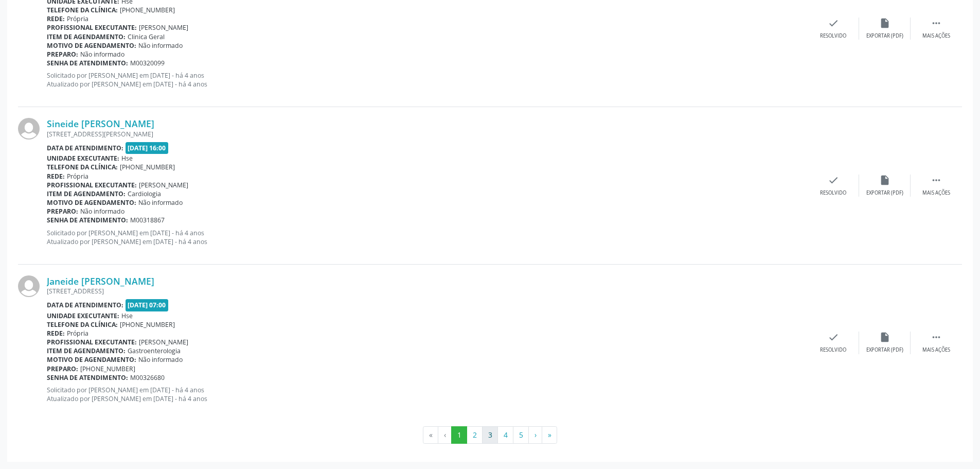 Image resolution: width=980 pixels, height=469 pixels. What do you see at coordinates (521, 435) in the screenshot?
I see `button: Go to page 5` at bounding box center [521, 435].